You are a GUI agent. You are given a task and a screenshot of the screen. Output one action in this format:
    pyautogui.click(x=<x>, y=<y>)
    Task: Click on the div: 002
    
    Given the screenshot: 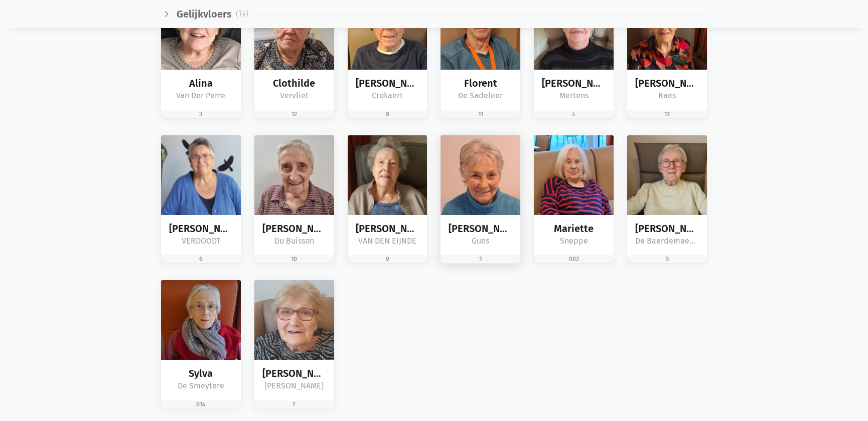 What is the action you would take?
    pyautogui.click(x=573, y=259)
    